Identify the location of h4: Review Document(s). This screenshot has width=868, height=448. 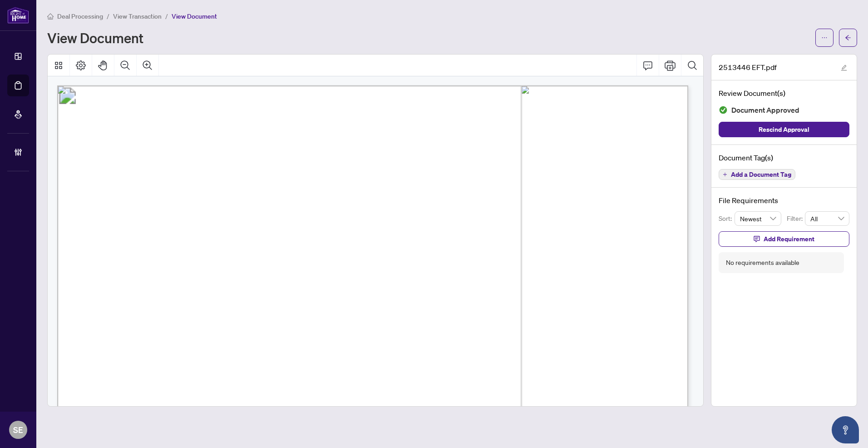
(784, 93).